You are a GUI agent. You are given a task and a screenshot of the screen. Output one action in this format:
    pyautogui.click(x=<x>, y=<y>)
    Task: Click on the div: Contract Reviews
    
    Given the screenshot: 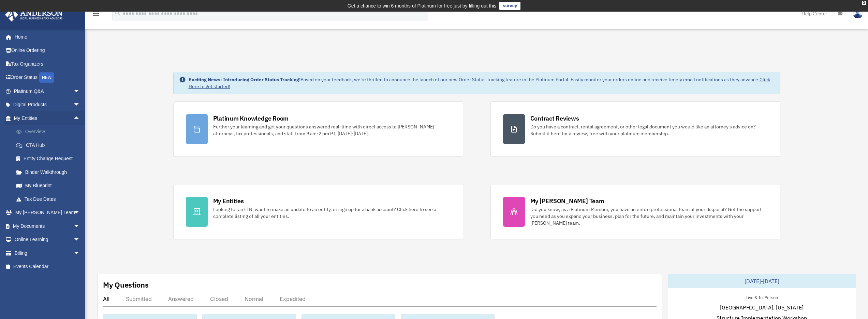 What is the action you would take?
    pyautogui.click(x=555, y=118)
    